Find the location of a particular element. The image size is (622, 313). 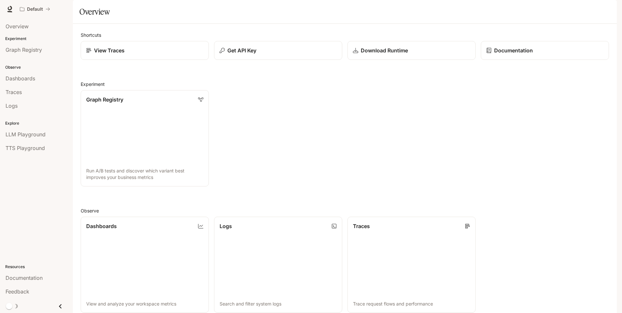

p: Traces is located at coordinates (361, 226).